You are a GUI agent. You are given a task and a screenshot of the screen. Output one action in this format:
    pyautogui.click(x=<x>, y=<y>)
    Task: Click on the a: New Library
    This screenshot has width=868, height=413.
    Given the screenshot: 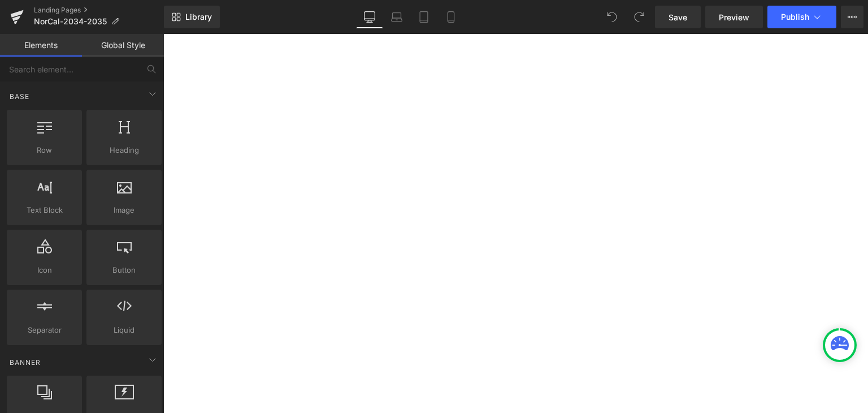 What is the action you would take?
    pyautogui.click(x=192, y=17)
    